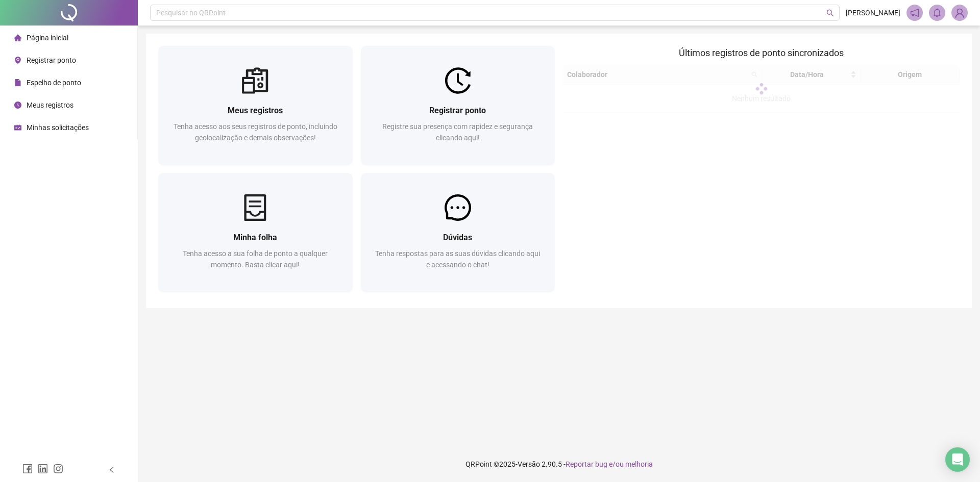 This screenshot has width=980, height=482. What do you see at coordinates (457, 259) in the screenshot?
I see `span: Tenha respostas para as suas dúvidas clicando aqui e acessando o chat!` at bounding box center [457, 259].